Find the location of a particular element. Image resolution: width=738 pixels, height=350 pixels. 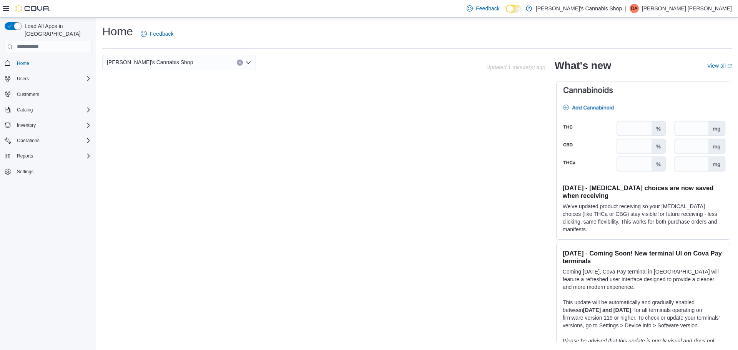

a: Settings is located at coordinates (25, 172).